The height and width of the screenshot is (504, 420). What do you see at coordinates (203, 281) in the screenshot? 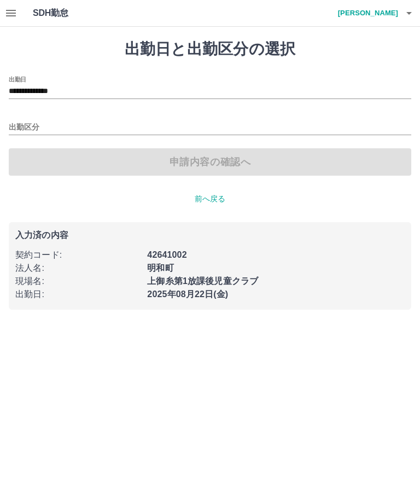
I see `b: 上御糸第1放課後児童クラブ` at bounding box center [203, 281].